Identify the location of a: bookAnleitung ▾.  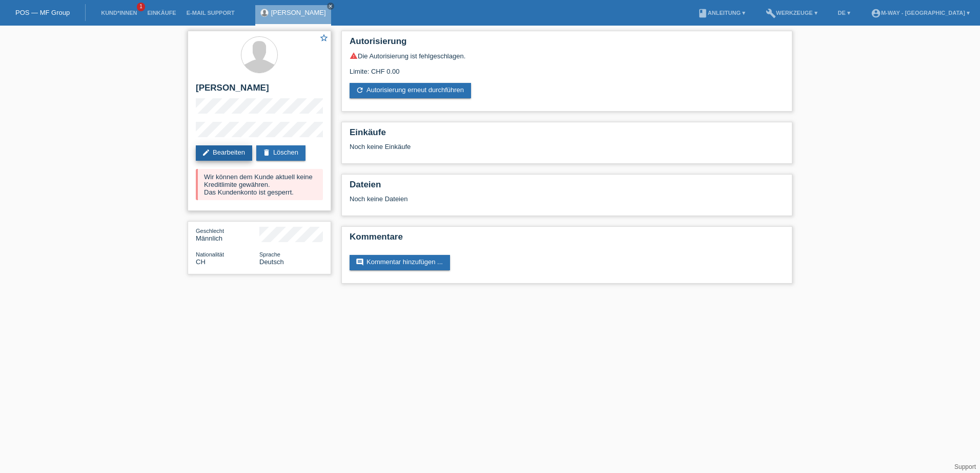
(721, 13).